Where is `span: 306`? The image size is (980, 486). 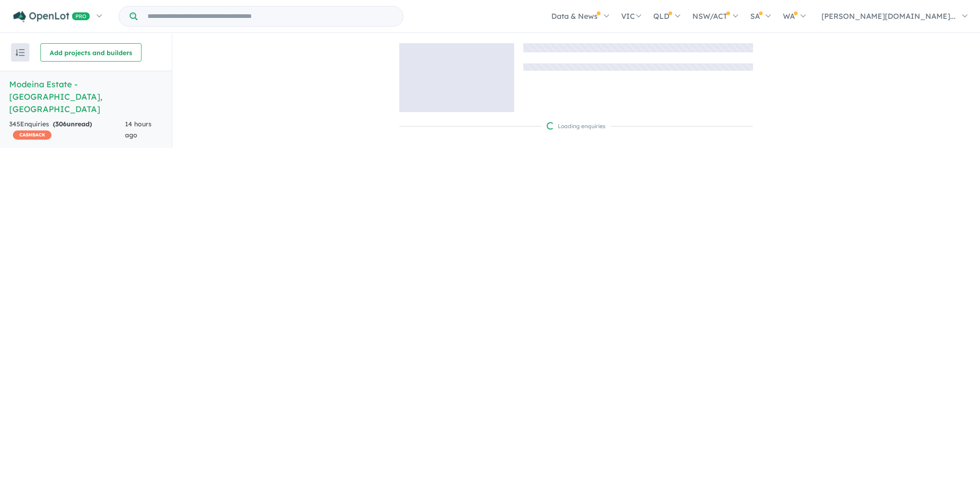 span: 306 is located at coordinates (61, 124).